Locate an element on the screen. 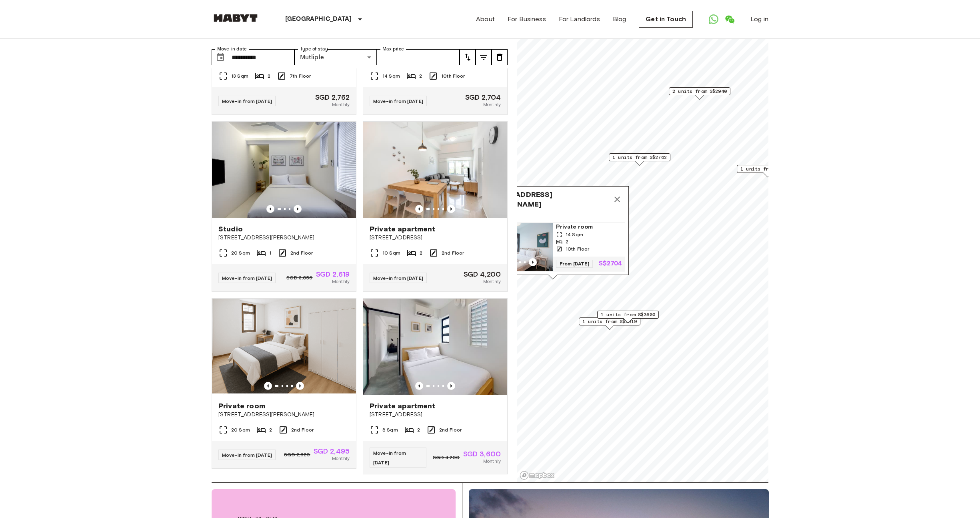  img: Marketing picture of unit SG-01-001-006-01 is located at coordinates (284, 347).